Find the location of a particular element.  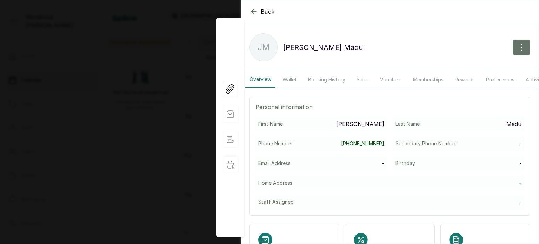

button: Preferences is located at coordinates (500, 80).